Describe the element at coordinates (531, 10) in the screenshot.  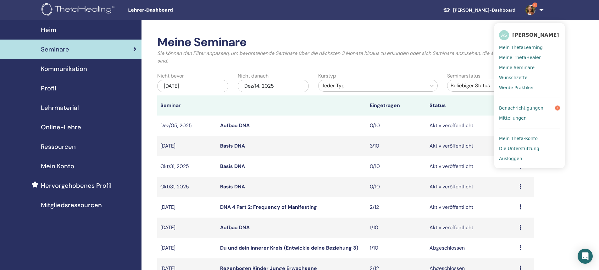
I see `img: default.jpg` at that location.